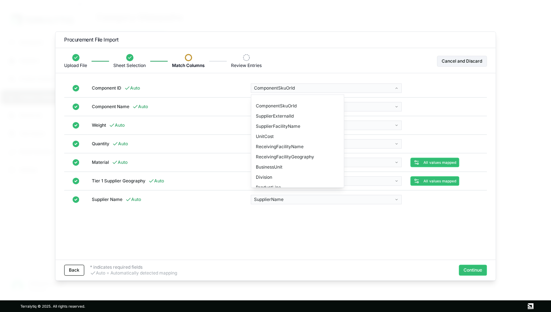  I want to click on div: SupplierExternalId, so click(298, 116).